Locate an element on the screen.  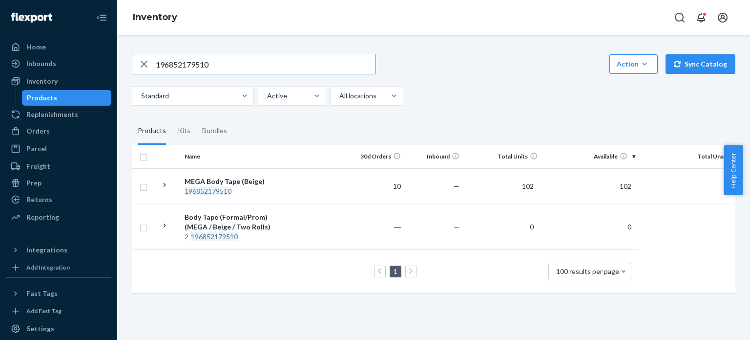
a: Freight is located at coordinates (59, 166).